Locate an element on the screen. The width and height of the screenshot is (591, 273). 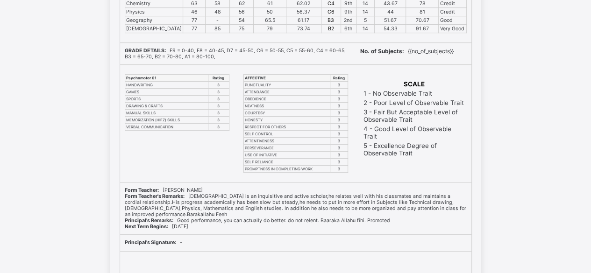
b: Principal's Signature: is located at coordinates (151, 243).